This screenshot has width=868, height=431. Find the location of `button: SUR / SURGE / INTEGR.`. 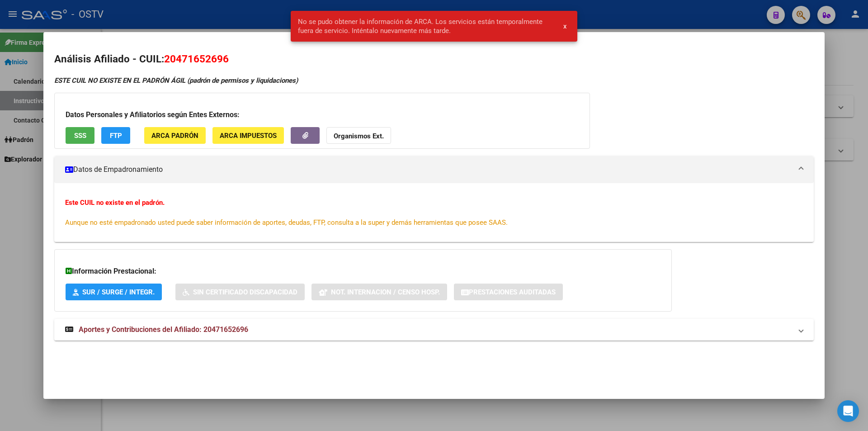

button: SUR / SURGE / INTEGR. is located at coordinates (114, 291).